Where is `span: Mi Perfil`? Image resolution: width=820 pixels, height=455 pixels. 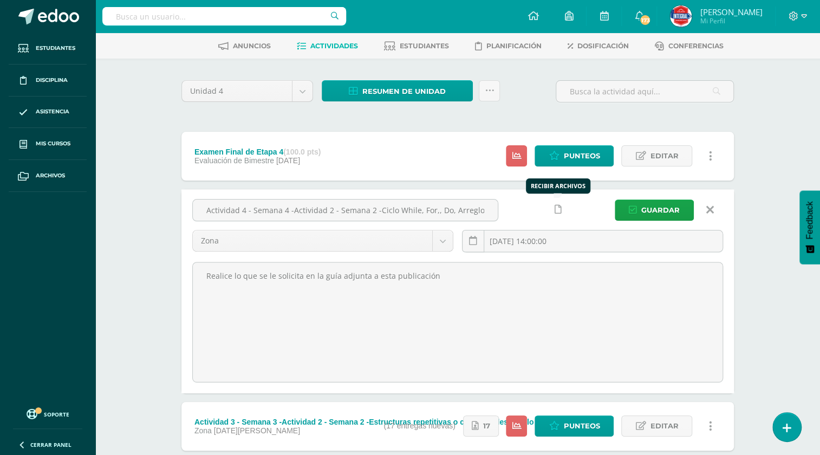
span: Mi Perfil is located at coordinates (731, 21).